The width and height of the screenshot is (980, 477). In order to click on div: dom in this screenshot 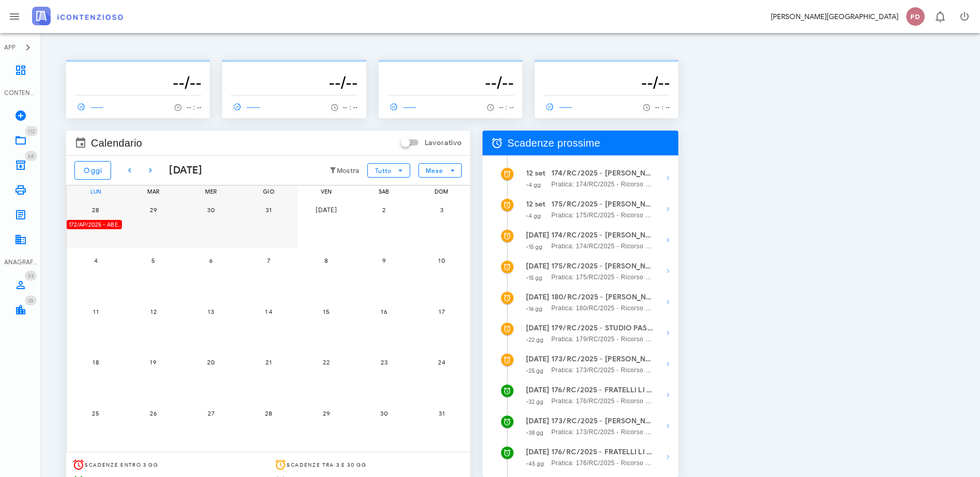, I will do `click(441, 192)`.